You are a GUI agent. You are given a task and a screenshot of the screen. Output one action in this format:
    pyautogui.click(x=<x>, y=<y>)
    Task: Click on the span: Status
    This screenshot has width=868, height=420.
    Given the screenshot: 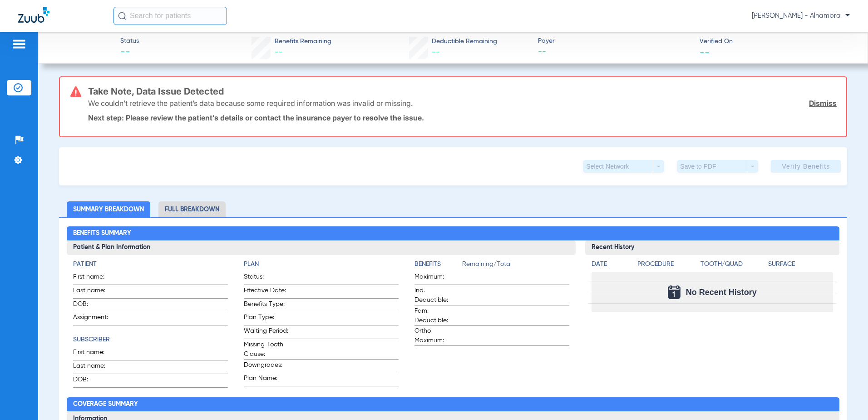 What is the action you would take?
    pyautogui.click(x=129, y=41)
    